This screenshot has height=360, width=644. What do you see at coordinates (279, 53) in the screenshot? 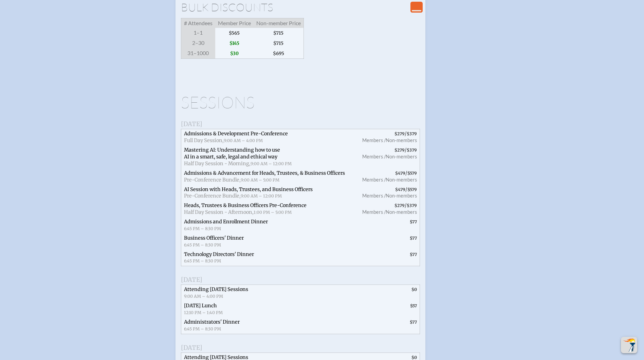
I see `span: $695` at bounding box center [279, 53].